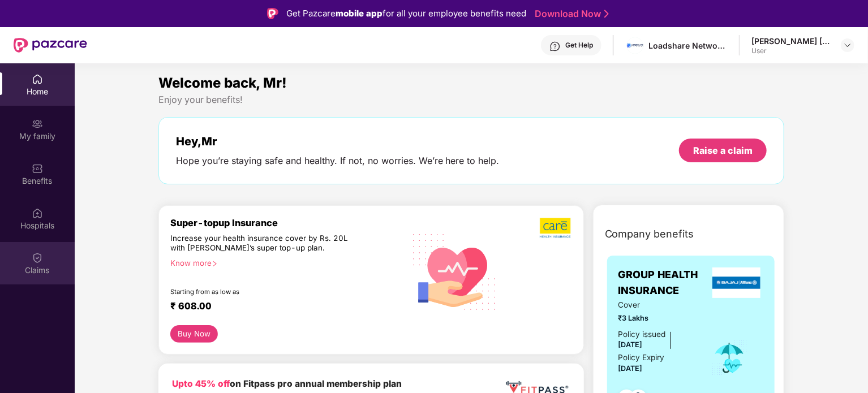 The height and width of the screenshot is (393, 868). I want to click on img: svg+xml;base64,PHN2ZyB3aWR0aD0iMjAiIGhlaWdodD0iMjAiIHZpZXdCb3g9IjAgMCAyMCAyMCIgZmlsbD0ibm9uZSIgeG..., so click(37, 123).